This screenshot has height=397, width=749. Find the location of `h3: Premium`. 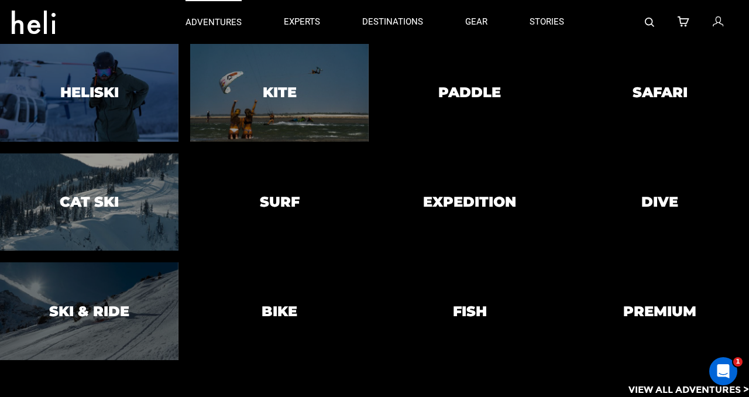

h3: Premium is located at coordinates (659, 311).